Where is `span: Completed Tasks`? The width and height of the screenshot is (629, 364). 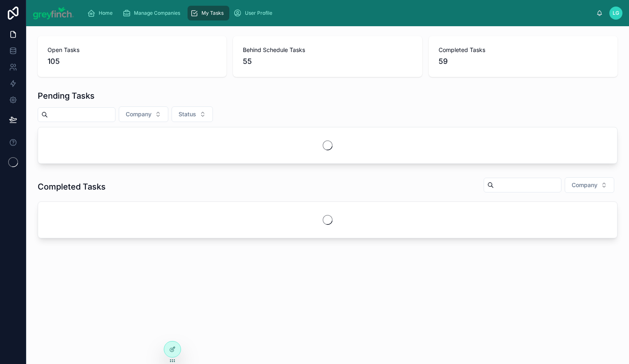 span: Completed Tasks is located at coordinates (523, 50).